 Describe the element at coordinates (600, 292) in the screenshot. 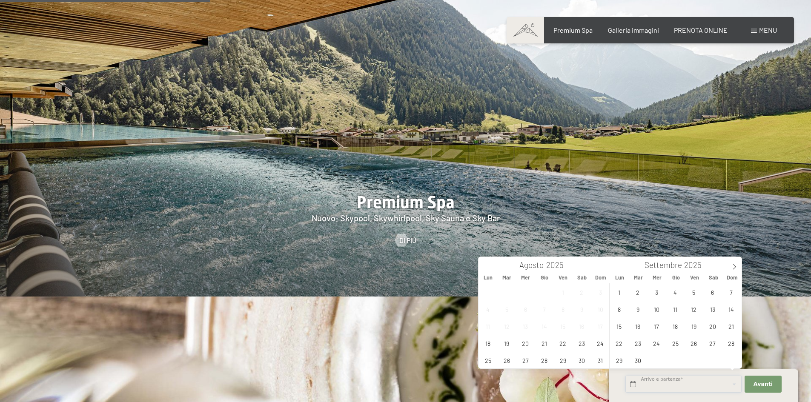

I see `span: Agosto 3, 2025` at that location.